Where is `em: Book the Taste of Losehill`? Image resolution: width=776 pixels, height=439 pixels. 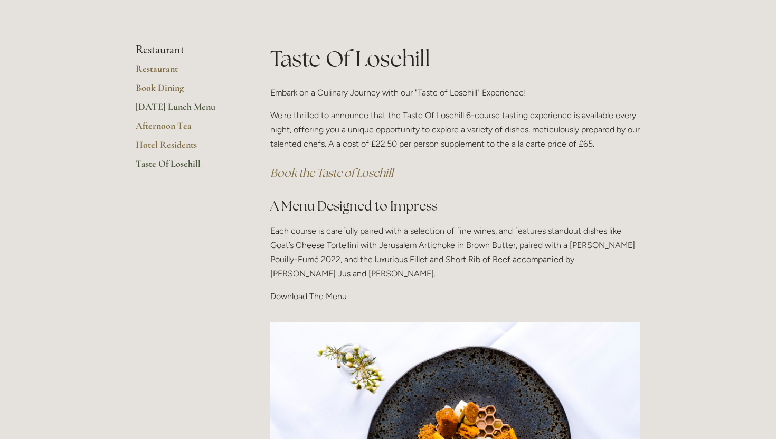 em: Book the Taste of Losehill is located at coordinates (331, 173).